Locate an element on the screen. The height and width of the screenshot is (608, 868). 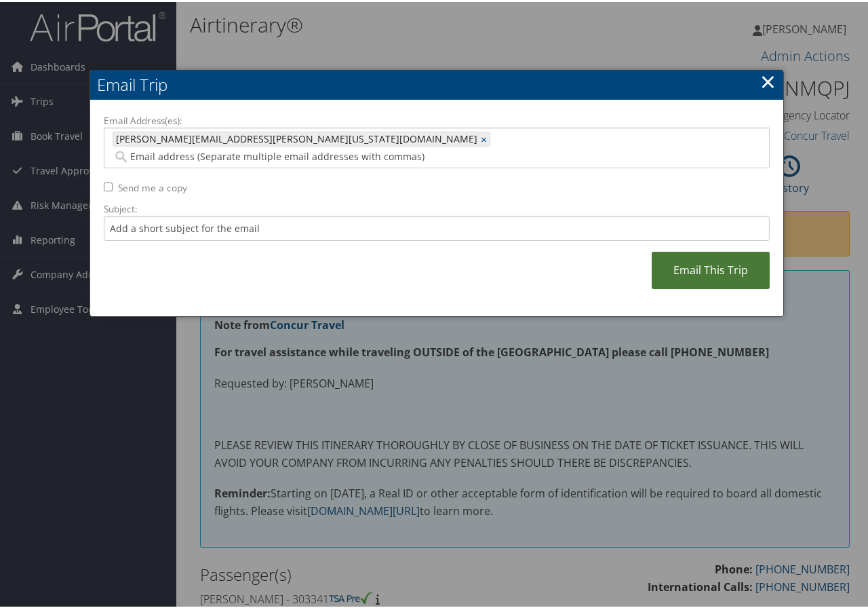
h2: Email Trip is located at coordinates (437, 83).